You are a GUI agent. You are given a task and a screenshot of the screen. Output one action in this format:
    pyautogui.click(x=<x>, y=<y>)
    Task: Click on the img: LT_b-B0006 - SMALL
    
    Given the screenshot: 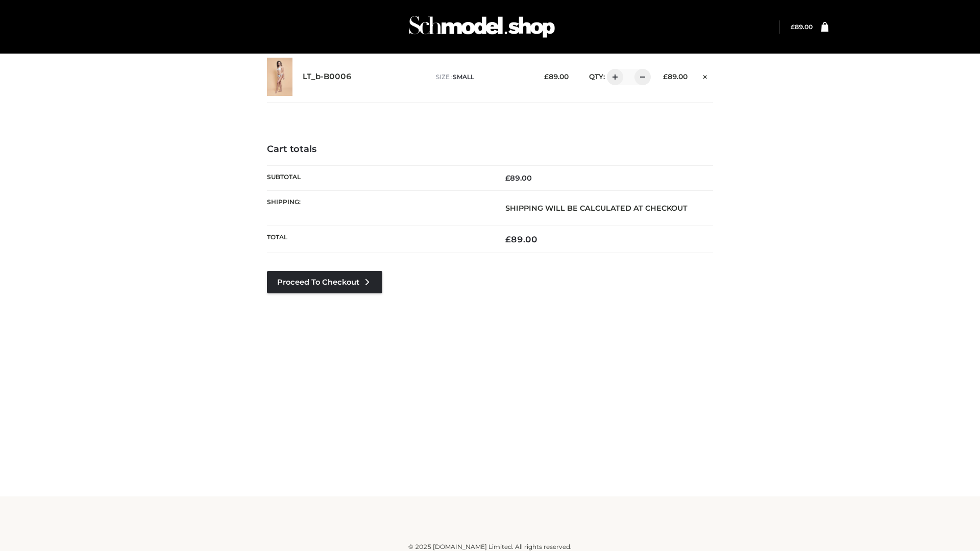 What is the action you would take?
    pyautogui.click(x=280, y=77)
    